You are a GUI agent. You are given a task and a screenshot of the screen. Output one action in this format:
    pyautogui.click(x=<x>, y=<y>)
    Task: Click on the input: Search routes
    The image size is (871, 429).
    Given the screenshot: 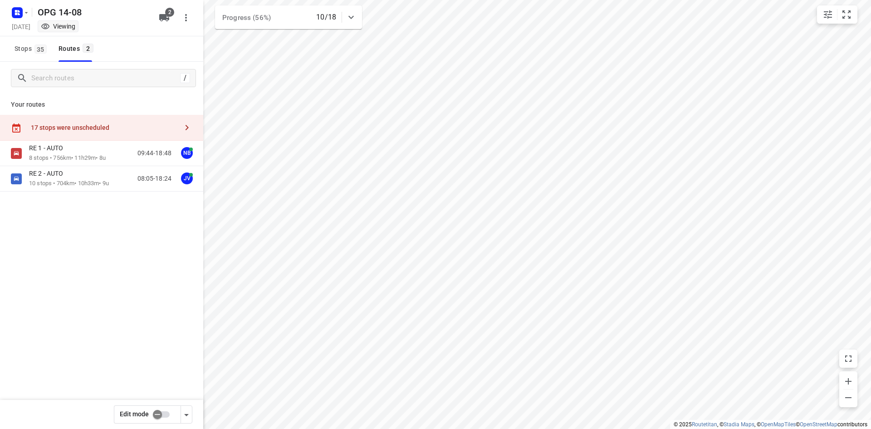 What is the action you would take?
    pyautogui.click(x=106, y=78)
    